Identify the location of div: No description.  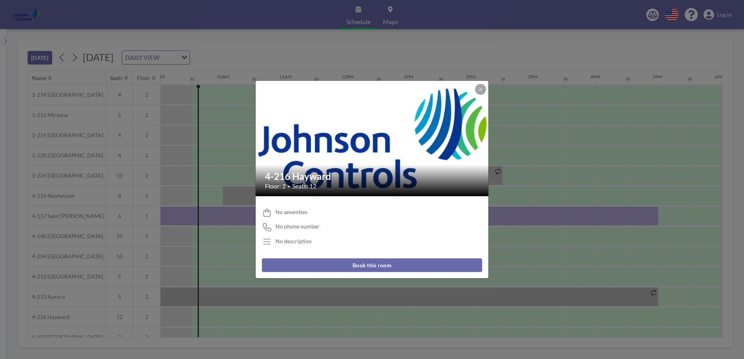
(293, 242).